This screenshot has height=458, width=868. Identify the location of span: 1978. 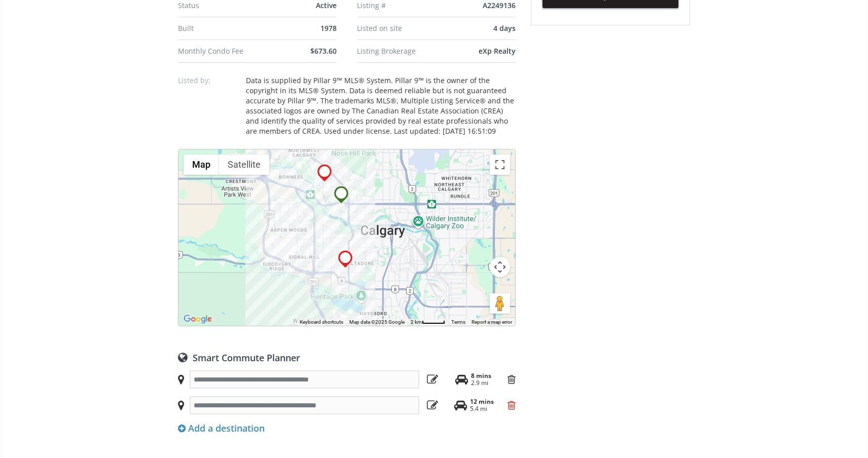
(329, 28).